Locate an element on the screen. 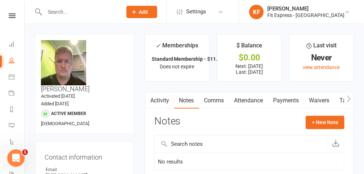 This screenshot has height=174, width=364. a: Dashboard is located at coordinates (17, 45).